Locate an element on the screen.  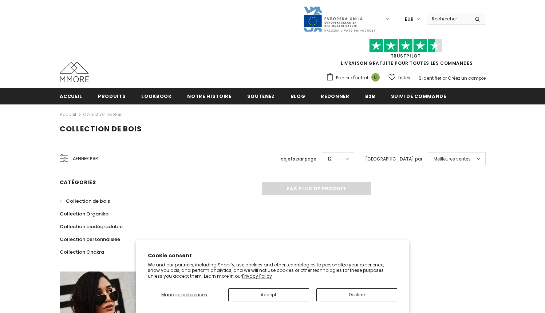
a: Notre histoire is located at coordinates (209, 96).